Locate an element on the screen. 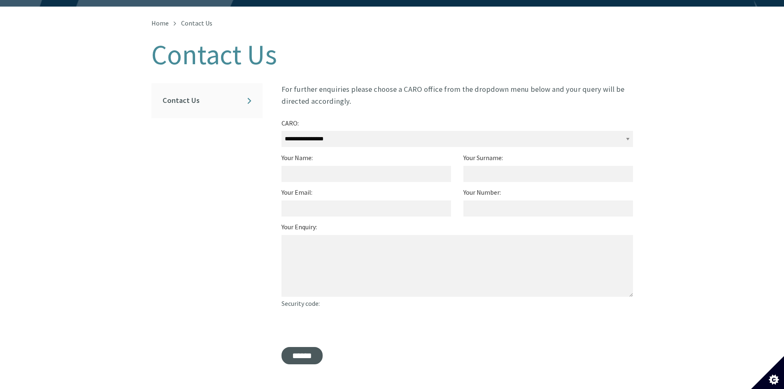  h1: Contact Us is located at coordinates (392, 55).